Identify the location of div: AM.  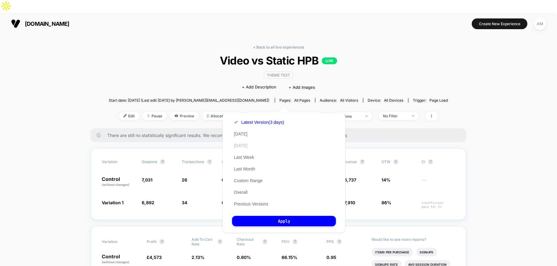
(540, 24).